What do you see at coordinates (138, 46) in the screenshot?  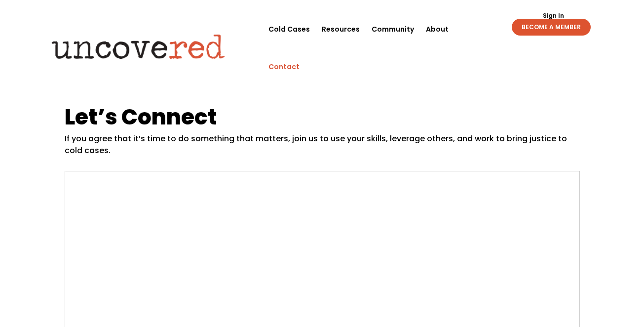 I see `img: Uncovered logo` at bounding box center [138, 46].